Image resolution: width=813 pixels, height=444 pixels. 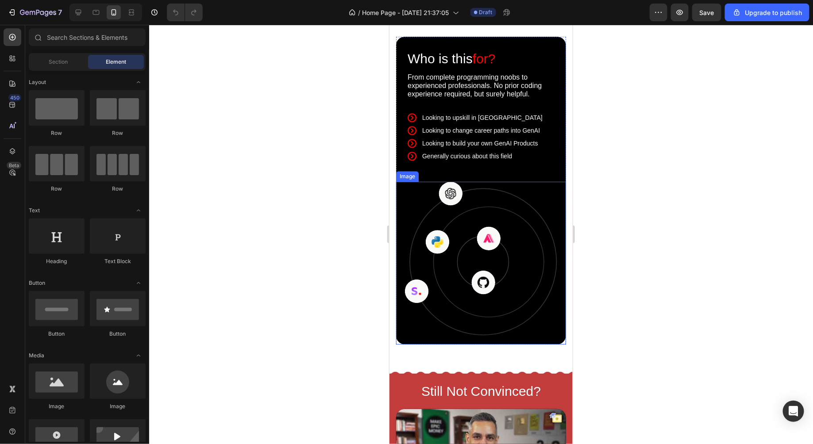 What do you see at coordinates (707, 12) in the screenshot?
I see `span: Save` at bounding box center [707, 12].